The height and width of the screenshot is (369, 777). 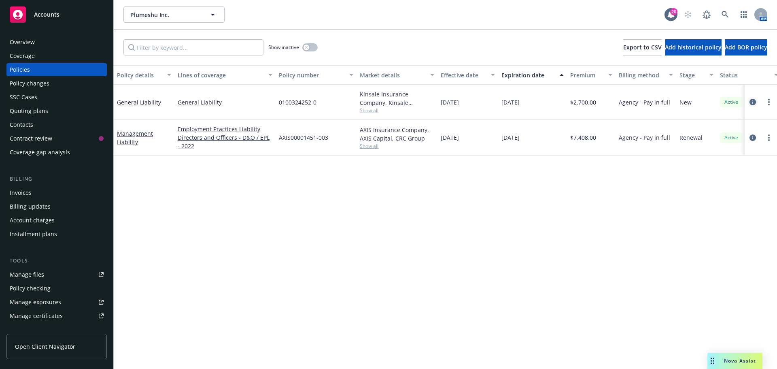 I want to click on div: Contract review, so click(x=31, y=138).